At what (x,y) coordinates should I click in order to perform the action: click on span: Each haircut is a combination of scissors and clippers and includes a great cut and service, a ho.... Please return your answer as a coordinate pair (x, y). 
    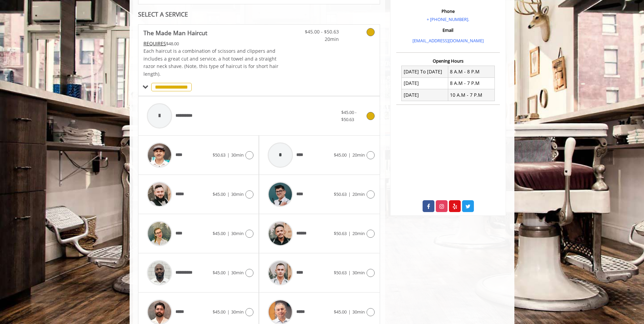
    Looking at the image, I should click on (211, 63).